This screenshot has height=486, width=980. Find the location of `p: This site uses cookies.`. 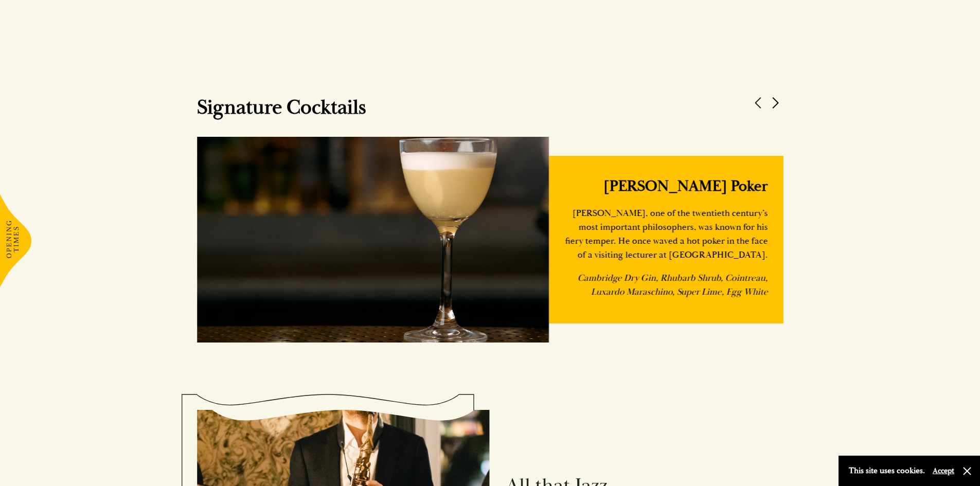

p: This site uses cookies. is located at coordinates (887, 471).